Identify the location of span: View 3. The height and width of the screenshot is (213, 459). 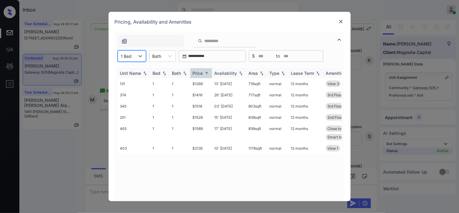
(334, 84).